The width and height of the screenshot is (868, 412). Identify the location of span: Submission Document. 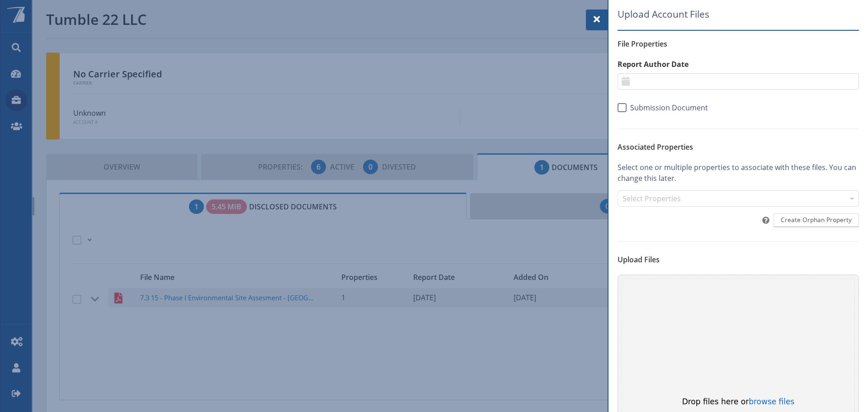
(667, 108).